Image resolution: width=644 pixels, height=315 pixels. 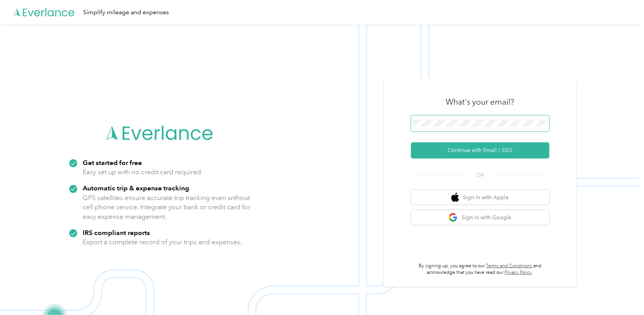 What do you see at coordinates (453, 217) in the screenshot?
I see `img: google logo` at bounding box center [453, 217].